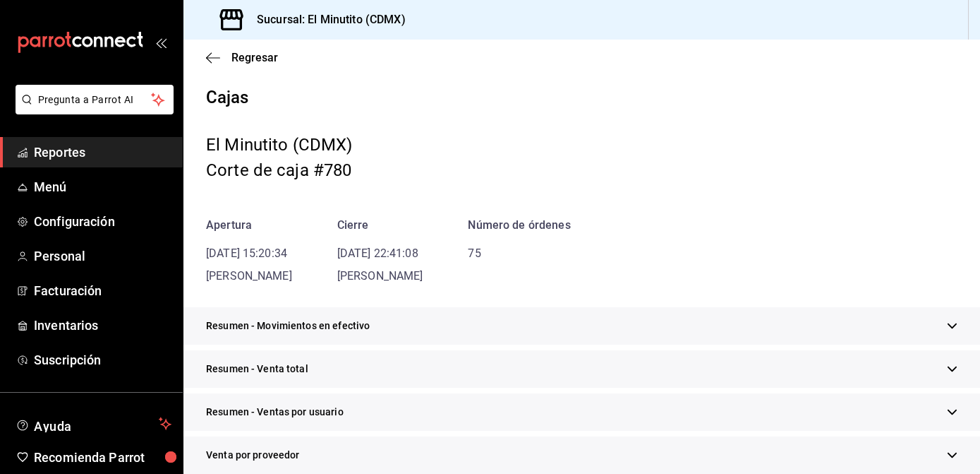 The width and height of the screenshot is (980, 474). Describe the element at coordinates (103, 187) in the screenshot. I see `span: Menú` at that location.